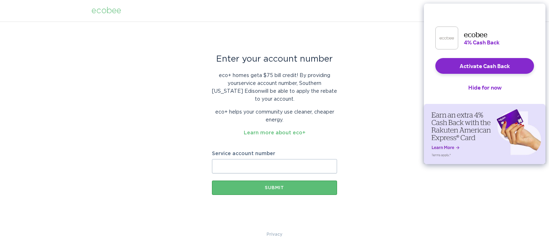 The image size is (549, 249). What do you see at coordinates (275, 116) in the screenshot?
I see `p: eco+ helps your community use cleaner, cheaper energy.` at bounding box center [275, 116].